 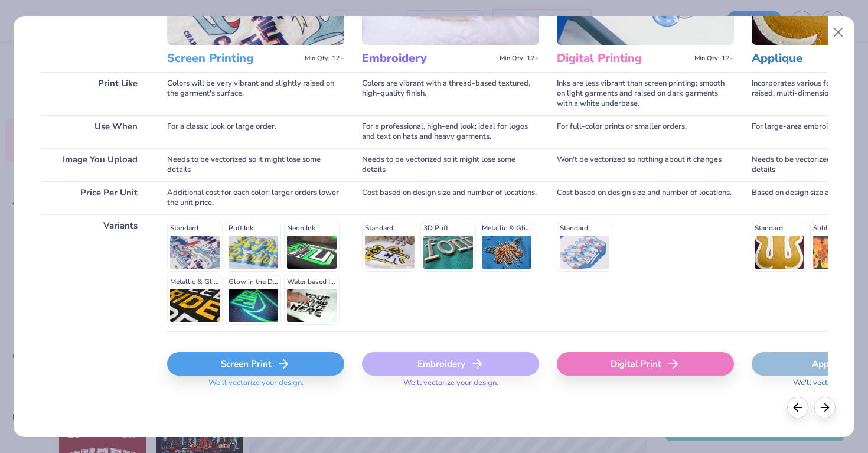 I want to click on div: Colors will be very vibrant and slightly raised on the garment's surface., so click(x=256, y=93).